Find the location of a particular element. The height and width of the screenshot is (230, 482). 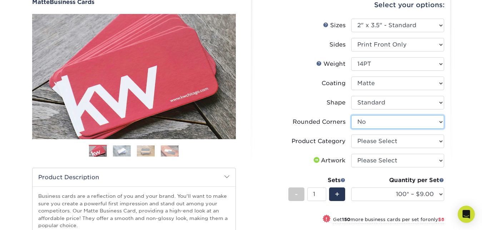

div: Product Category is located at coordinates (318, 141).